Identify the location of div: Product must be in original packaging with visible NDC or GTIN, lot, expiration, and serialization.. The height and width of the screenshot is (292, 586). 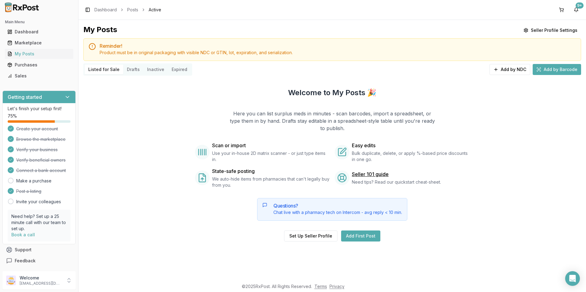
(338, 53).